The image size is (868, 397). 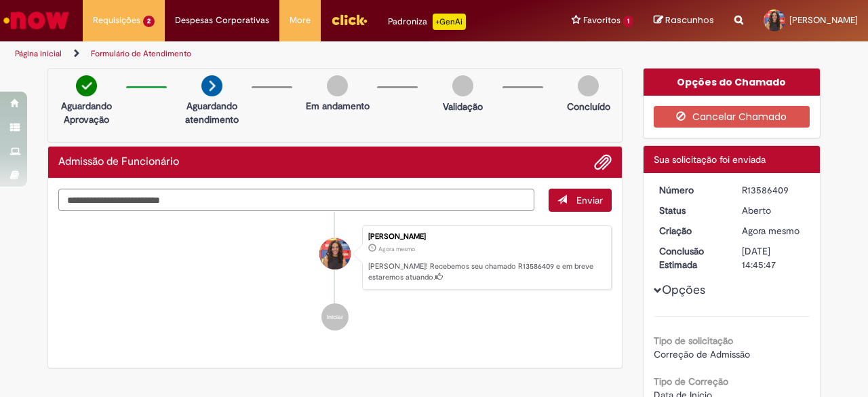 What do you see at coordinates (773, 231) in the screenshot?
I see `div: 01/10/2025 14:45:44` at bounding box center [773, 231].